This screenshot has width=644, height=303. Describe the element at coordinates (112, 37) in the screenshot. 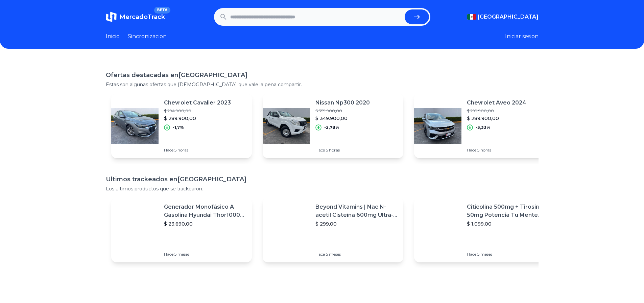

I see `a: Inicio` at that location.